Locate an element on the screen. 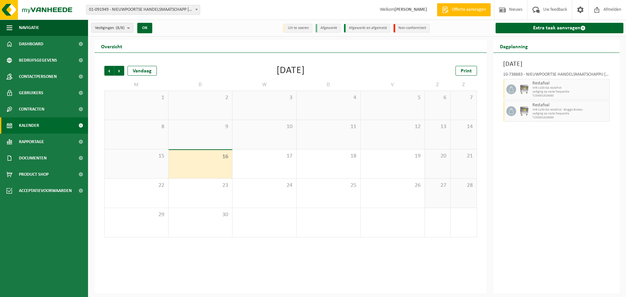 The height and width of the screenshot is (297, 626). span: Print is located at coordinates (466, 71).